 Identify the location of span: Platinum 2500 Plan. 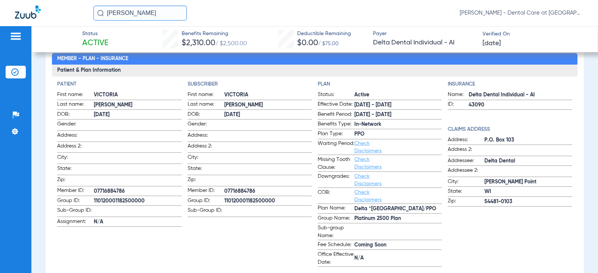
(398, 219).